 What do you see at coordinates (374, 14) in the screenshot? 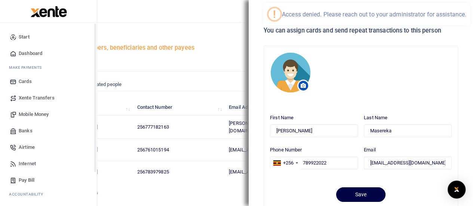
I see `div: Access denied. Please reach out to your administrator for assistance.` at bounding box center [374, 14].